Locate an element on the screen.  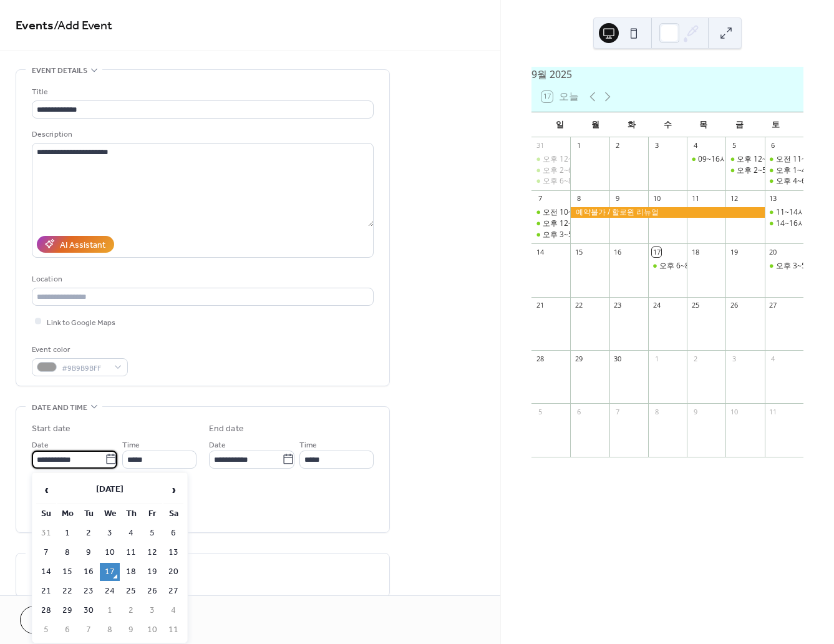
div: 23 is located at coordinates (618, 305).